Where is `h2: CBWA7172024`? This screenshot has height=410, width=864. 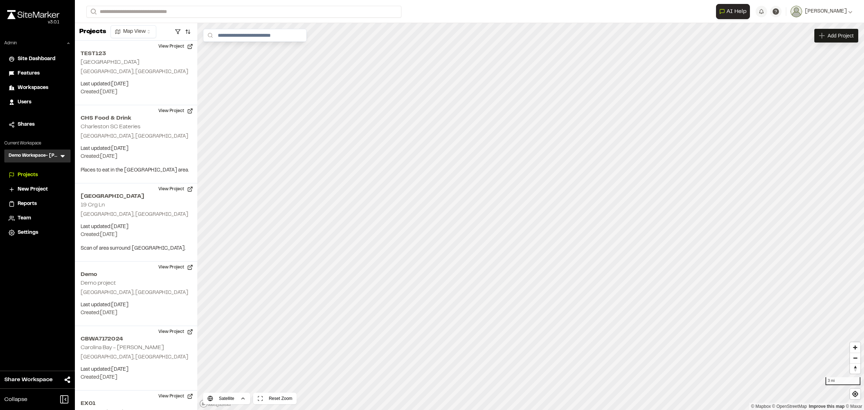
h2: CBWA7172024 is located at coordinates (136, 339).